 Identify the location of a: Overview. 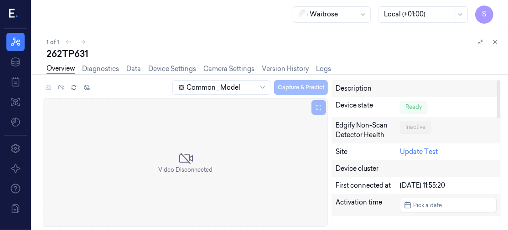
(61, 69).